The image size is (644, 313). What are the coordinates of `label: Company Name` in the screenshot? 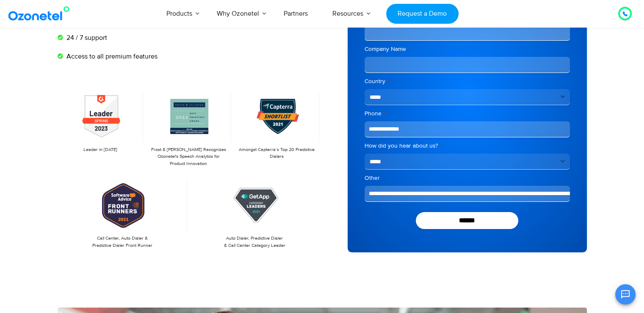 It's located at (467, 49).